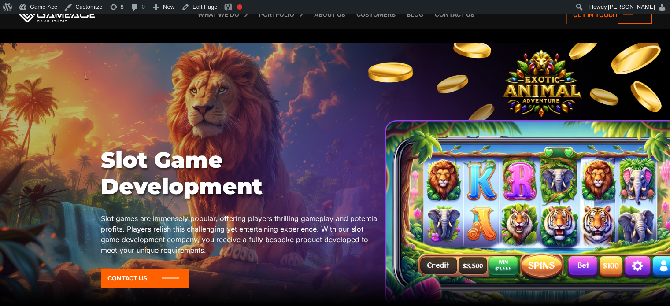 This screenshot has width=670, height=306. Describe the element at coordinates (241, 234) in the screenshot. I see `p: Slot games are immensely popular, offering players thrilling gameplay and potential profits. Play...` at that location.